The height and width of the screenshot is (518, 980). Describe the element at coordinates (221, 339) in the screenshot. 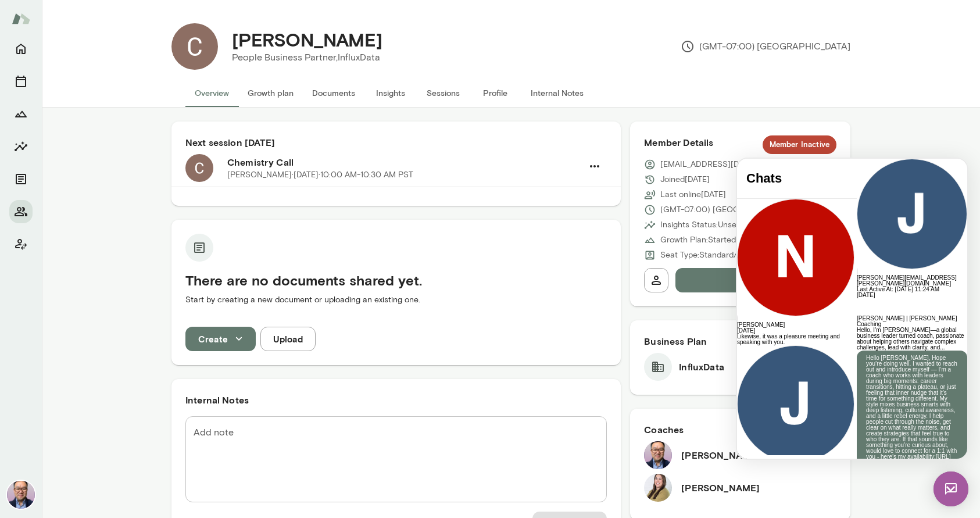

I see `button: Create` at that location.